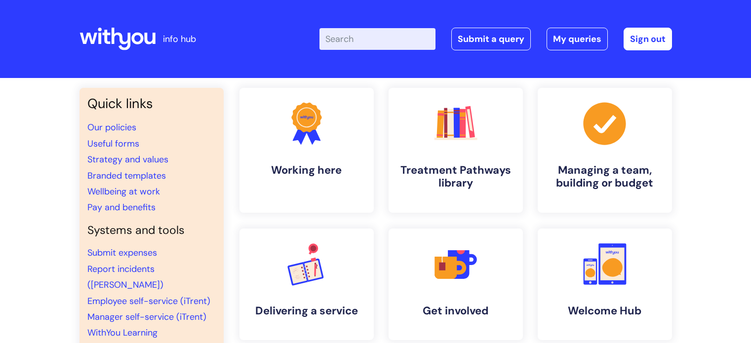  I want to click on a: Working here, so click(307, 150).